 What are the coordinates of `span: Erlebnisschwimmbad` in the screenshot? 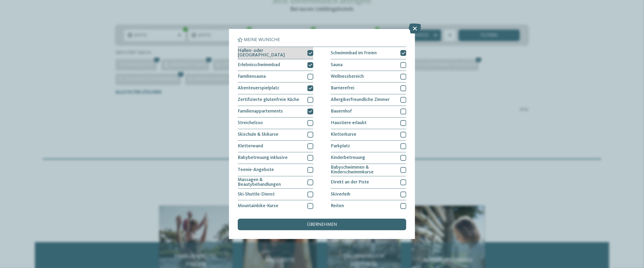 It's located at (259, 65).